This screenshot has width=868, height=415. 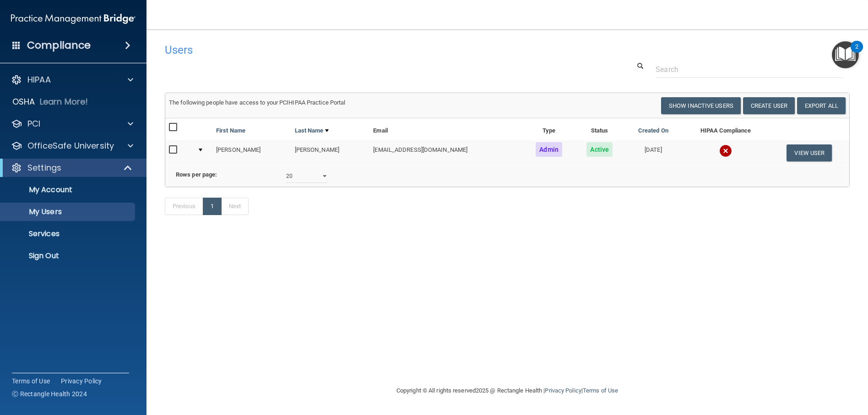 I want to click on button: Show Inactive Users, so click(x=701, y=105).